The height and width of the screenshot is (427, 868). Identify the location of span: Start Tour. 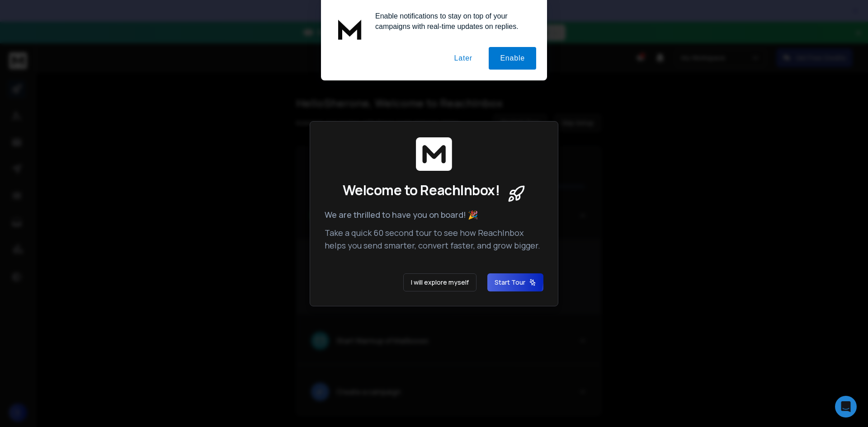
(516, 283).